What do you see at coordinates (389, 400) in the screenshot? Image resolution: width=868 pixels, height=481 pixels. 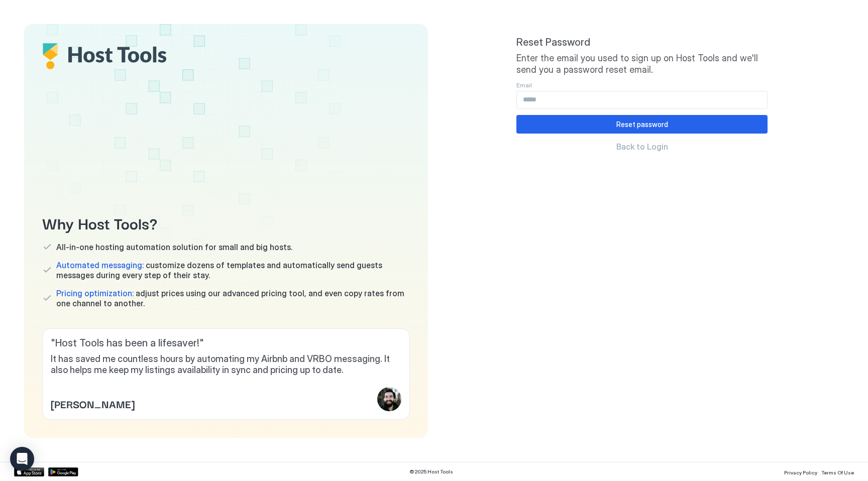 I see `div: profile` at bounding box center [389, 400].